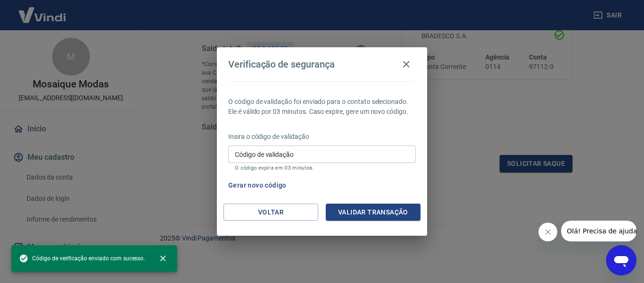  I want to click on p: Insira o código de validação, so click(322, 137).